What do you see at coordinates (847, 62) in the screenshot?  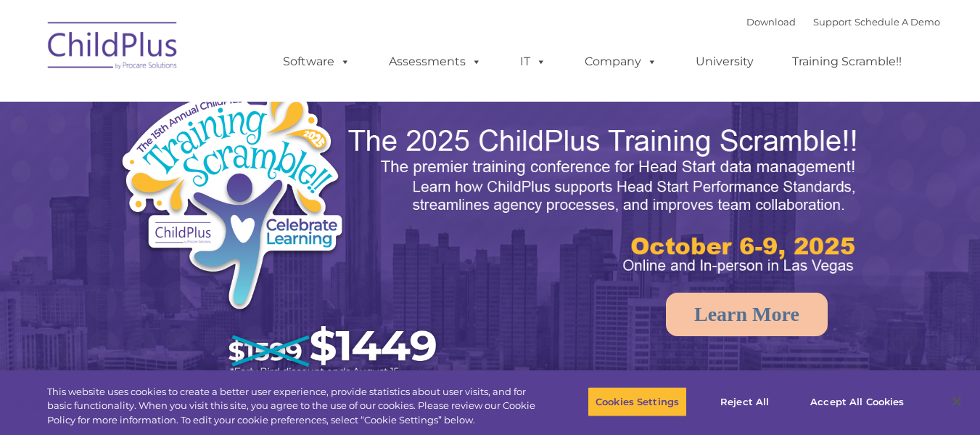 I see `a: Training Scramble!!` at bounding box center [847, 62].